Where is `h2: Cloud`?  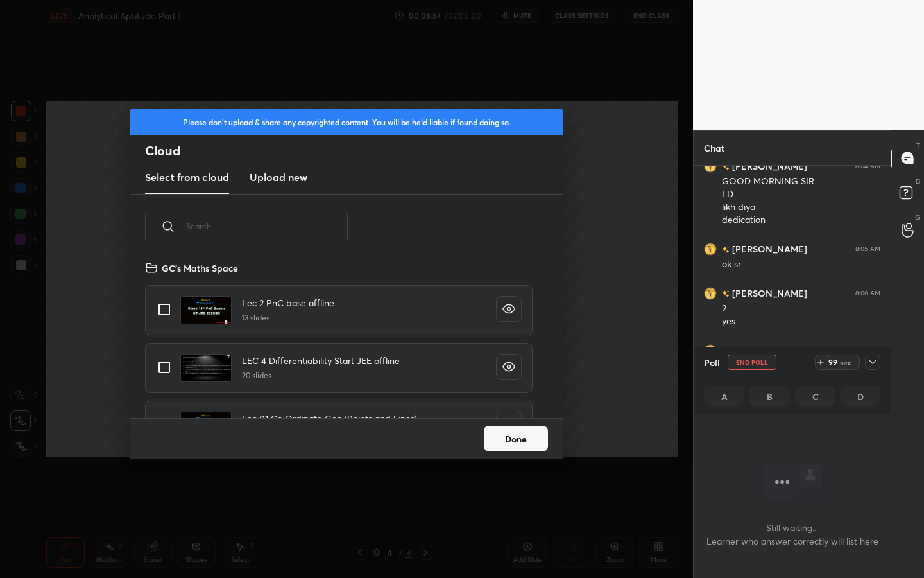
h2: Cloud is located at coordinates (355, 151).